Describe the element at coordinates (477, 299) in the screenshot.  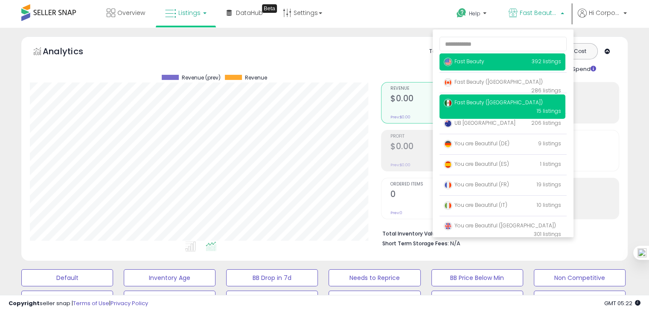
I see `button: SOP View Set` at that location.